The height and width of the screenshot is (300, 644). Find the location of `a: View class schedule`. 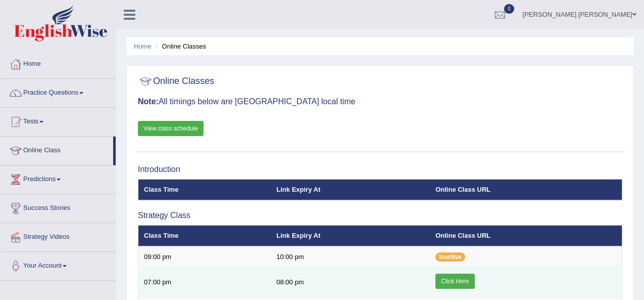

a: View class schedule is located at coordinates (171, 128).